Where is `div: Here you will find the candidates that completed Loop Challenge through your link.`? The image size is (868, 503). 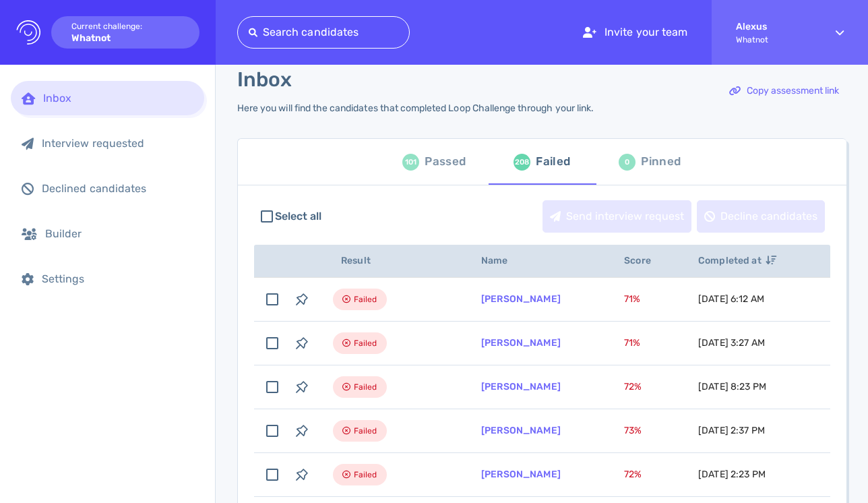 div: Here you will find the candidates that completed Loop Challenge through your link. is located at coordinates (415, 108).